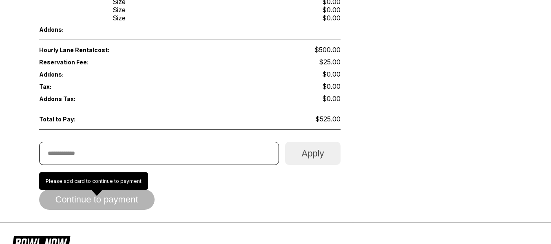 This screenshot has width=551, height=244. What do you see at coordinates (115, 62) in the screenshot?
I see `span: Reservation Fee:` at bounding box center [115, 62].